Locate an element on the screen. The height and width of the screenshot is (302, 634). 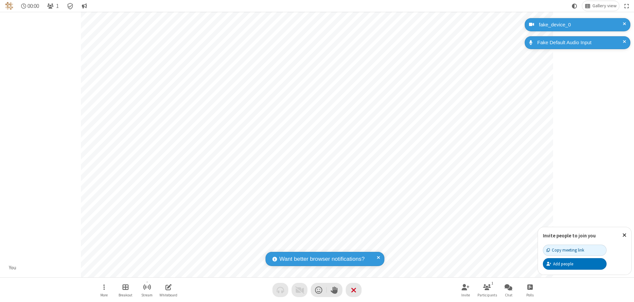
button: Conversation is located at coordinates (84, 6).